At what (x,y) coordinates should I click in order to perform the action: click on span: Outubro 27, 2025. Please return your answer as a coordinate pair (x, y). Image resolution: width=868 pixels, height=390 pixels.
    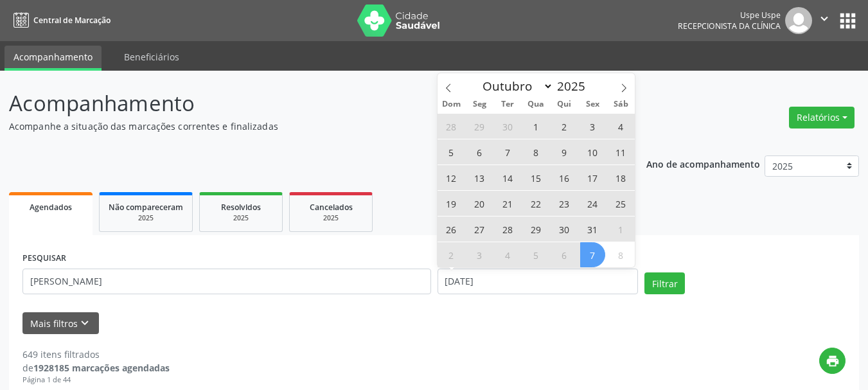
    Looking at the image, I should click on (480, 229).